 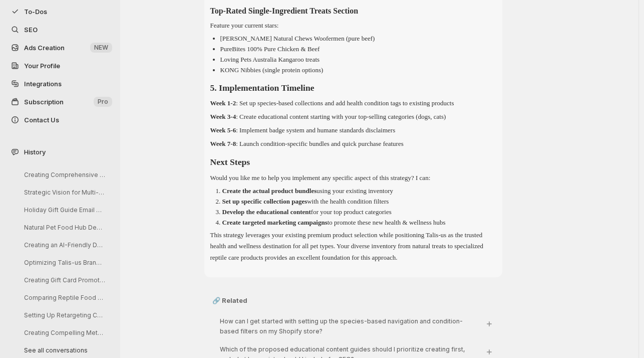 What do you see at coordinates (64, 262) in the screenshot?
I see `button: Optimizing Talis-us Brand Entity Page` at bounding box center [64, 262].